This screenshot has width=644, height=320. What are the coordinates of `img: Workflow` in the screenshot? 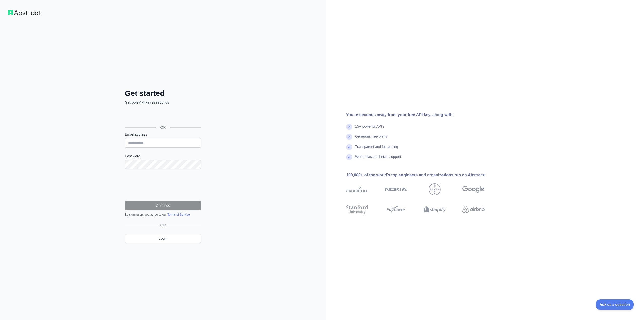 It's located at (24, 12).